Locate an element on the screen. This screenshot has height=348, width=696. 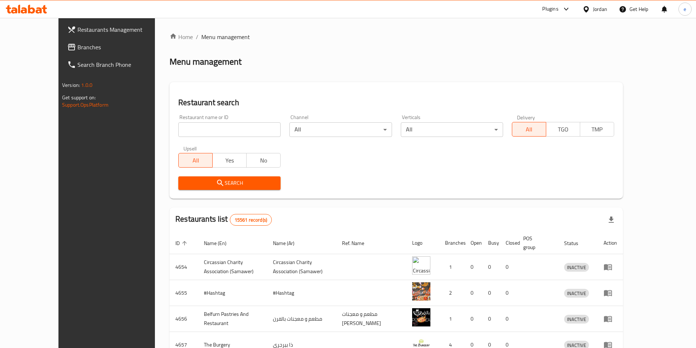
td: 4656 is located at coordinates (184, 319).